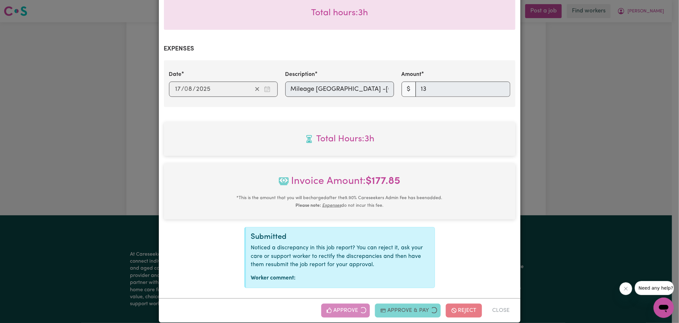  Describe the element at coordinates (269, 237) in the screenshot. I see `span: Submitted` at that location.